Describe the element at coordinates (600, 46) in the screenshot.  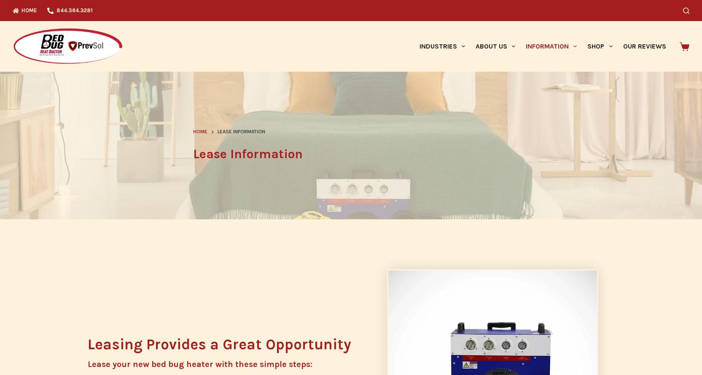
I see `a: Shop` at that location.